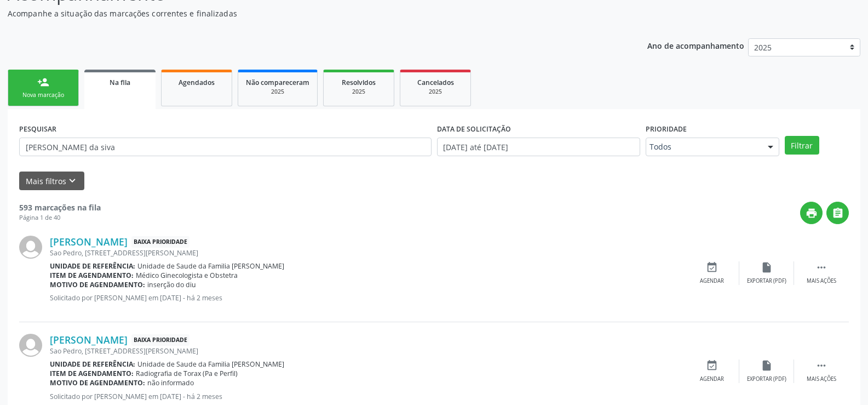 This screenshot has height=405, width=868. What do you see at coordinates (73, 180) in the screenshot?
I see `i: keyboard_arrow_down` at bounding box center [73, 180].